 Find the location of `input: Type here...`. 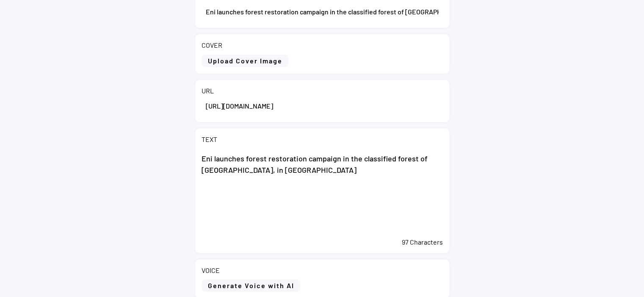

input: Type here... is located at coordinates (322, 106).